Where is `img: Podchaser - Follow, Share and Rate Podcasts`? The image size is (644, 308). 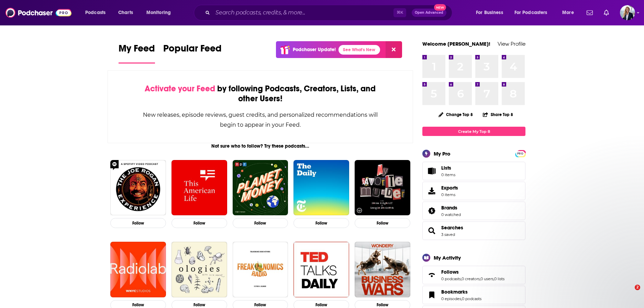
img: Podchaser - Follow, Share and Rate Podcasts is located at coordinates (39, 13).